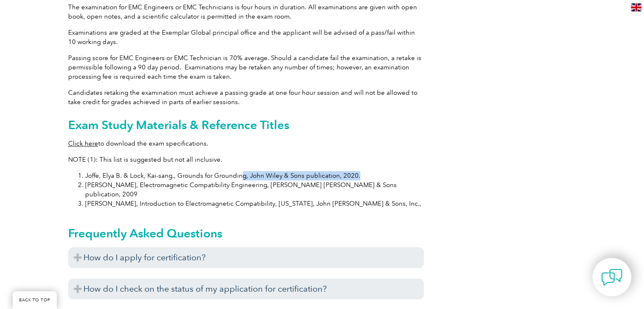 Image resolution: width=644 pixels, height=309 pixels. Describe the element at coordinates (246, 143) in the screenshot. I see `p: to download the exam specifications.` at that location.